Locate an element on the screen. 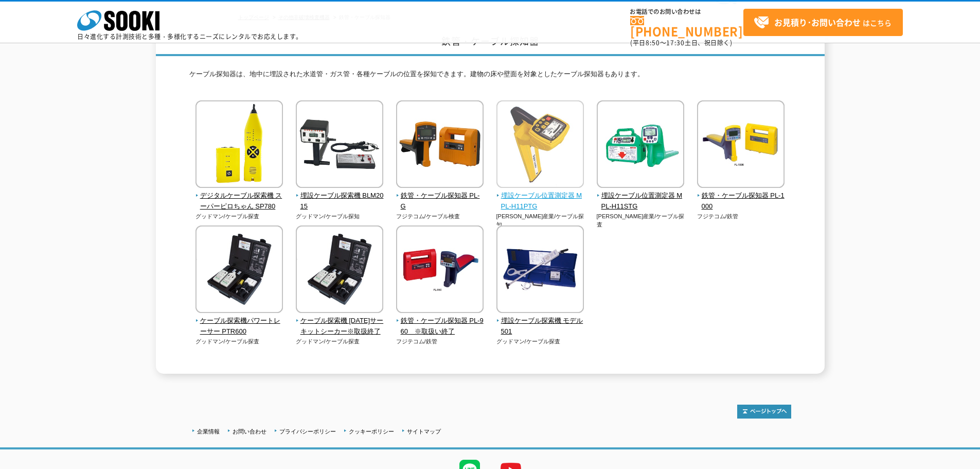 This screenshot has width=980, height=469. a: 埋設ケーブル探索機 モデル501 is located at coordinates (541, 322).